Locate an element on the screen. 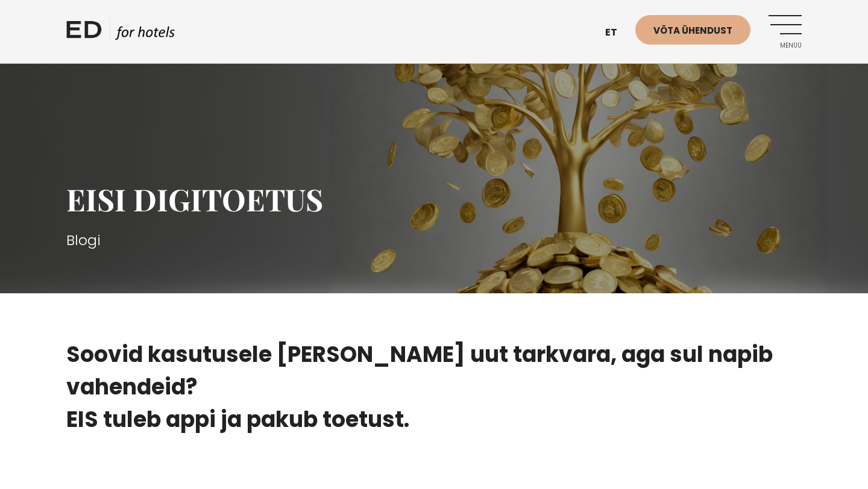 This screenshot has width=868, height=489. a: Menüü is located at coordinates (785, 32).